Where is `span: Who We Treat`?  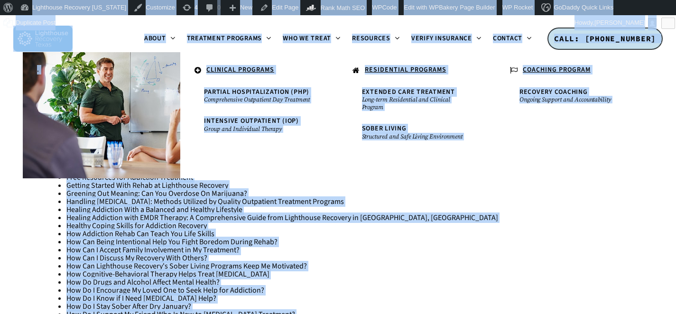
span: Who We Treat is located at coordinates (307, 38).